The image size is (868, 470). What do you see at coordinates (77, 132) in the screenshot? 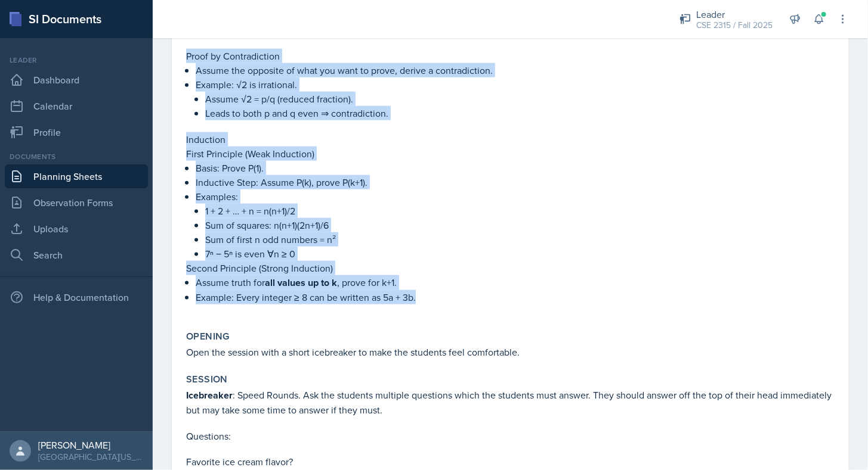
I see `a: Profile` at bounding box center [77, 132].